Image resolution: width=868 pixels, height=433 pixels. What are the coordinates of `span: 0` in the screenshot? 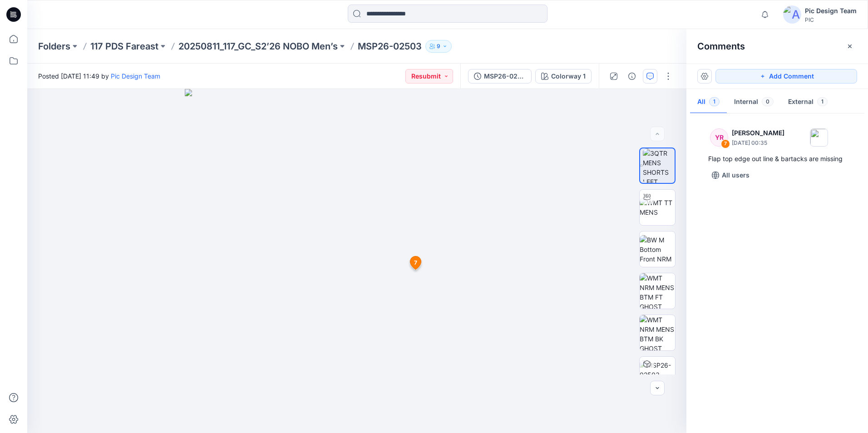 It's located at (768, 102).